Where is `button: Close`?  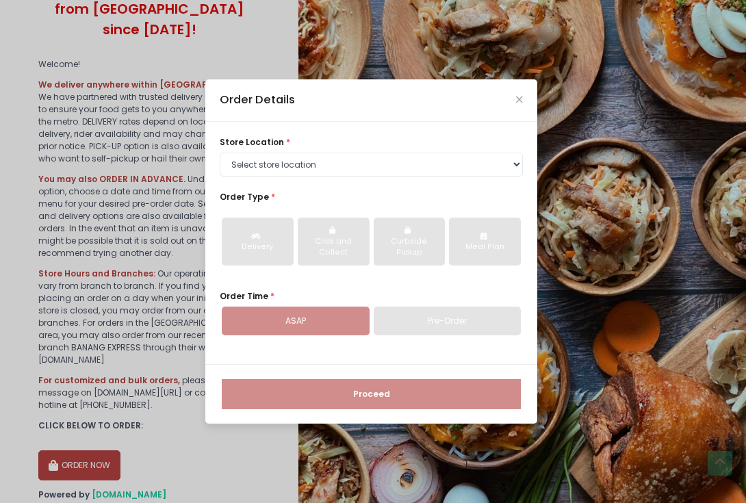 button: Close is located at coordinates (520, 100).